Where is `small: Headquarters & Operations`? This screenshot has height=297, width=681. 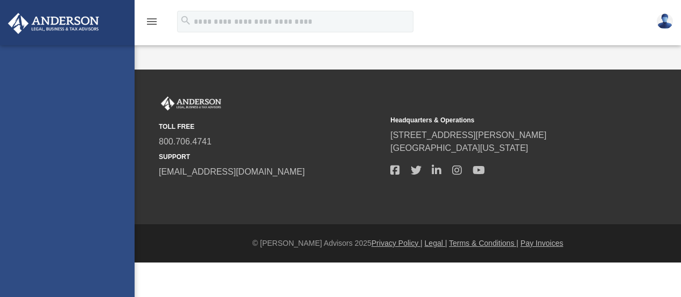
small: Headquarters & Operations is located at coordinates (503, 120).